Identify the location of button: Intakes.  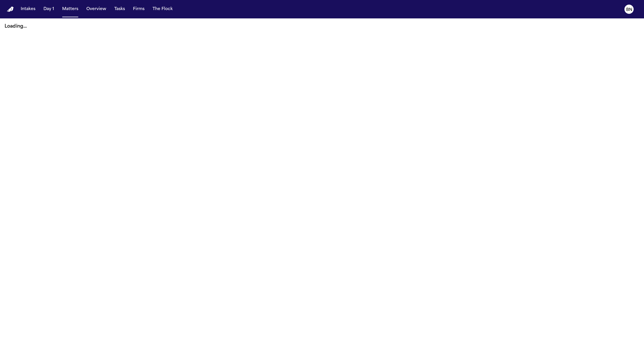
(28, 9).